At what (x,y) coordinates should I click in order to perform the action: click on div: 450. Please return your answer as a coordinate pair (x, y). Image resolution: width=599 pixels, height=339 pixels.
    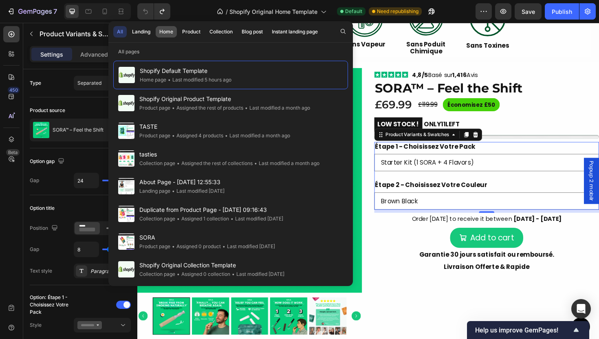
    Looking at the image, I should click on (13, 90).